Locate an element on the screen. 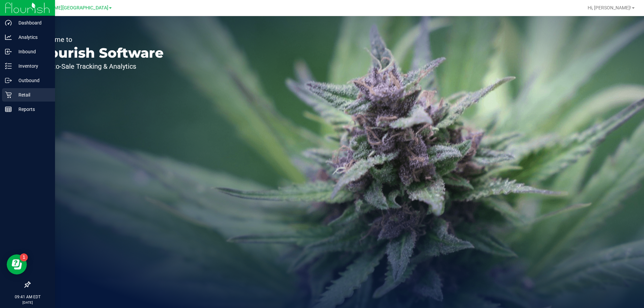 The width and height of the screenshot is (644, 308). p: Retail is located at coordinates (32, 95).